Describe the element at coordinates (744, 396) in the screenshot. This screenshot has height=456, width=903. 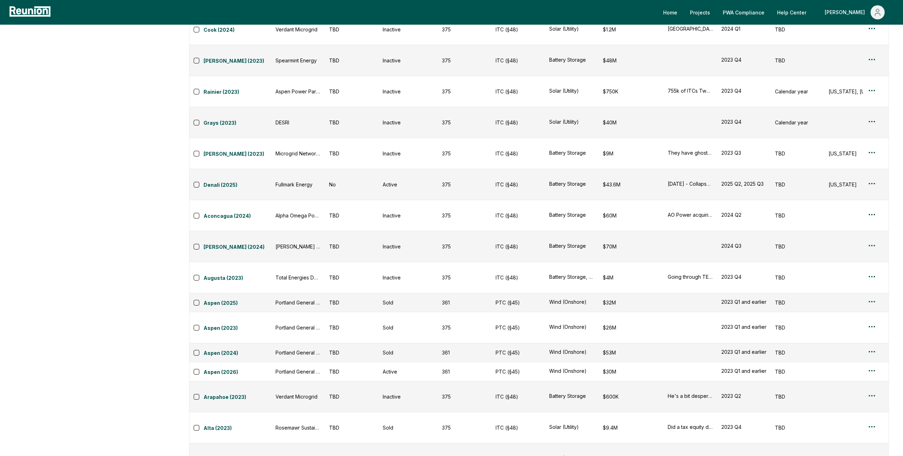
I see `div: 2023 Q2` at that location.